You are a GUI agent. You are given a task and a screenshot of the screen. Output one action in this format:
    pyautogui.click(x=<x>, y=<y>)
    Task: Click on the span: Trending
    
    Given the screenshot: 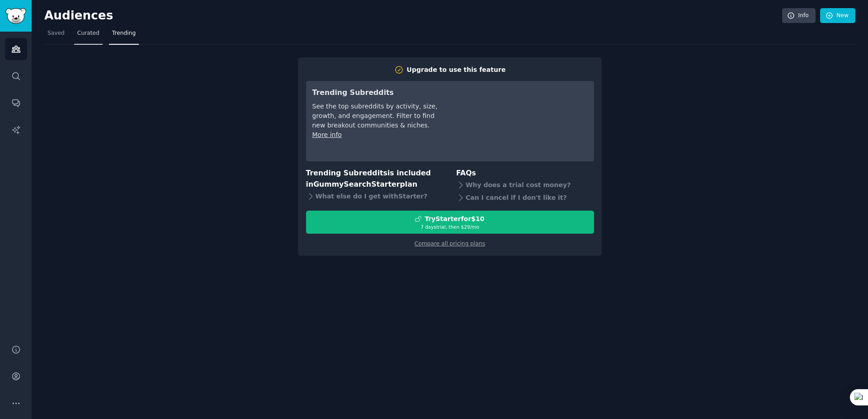 What is the action you would take?
    pyautogui.click(x=124, y=33)
    